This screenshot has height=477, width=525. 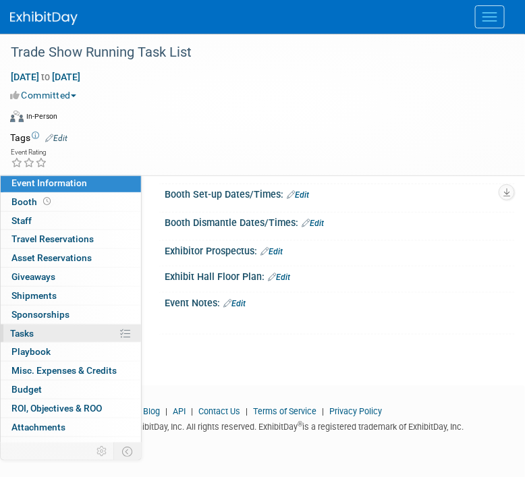 What do you see at coordinates (340, 193) in the screenshot?
I see `div: Booth Set-up Dates/Times:` at bounding box center [340, 193].